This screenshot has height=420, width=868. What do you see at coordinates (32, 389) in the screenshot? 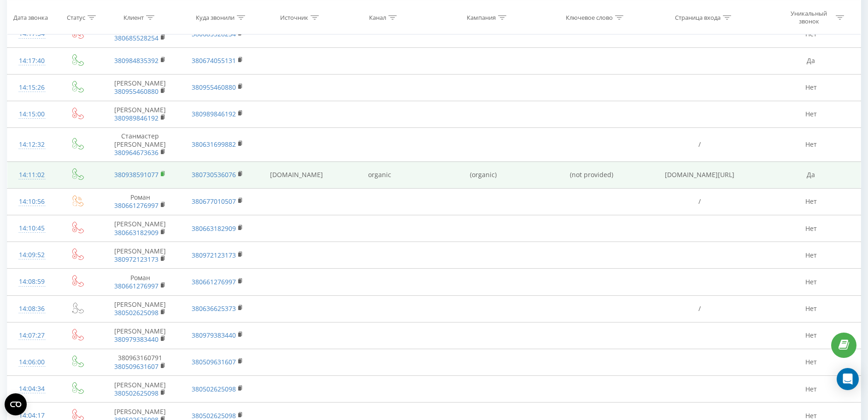
I see `div: 14:04:34` at bounding box center [32, 389].